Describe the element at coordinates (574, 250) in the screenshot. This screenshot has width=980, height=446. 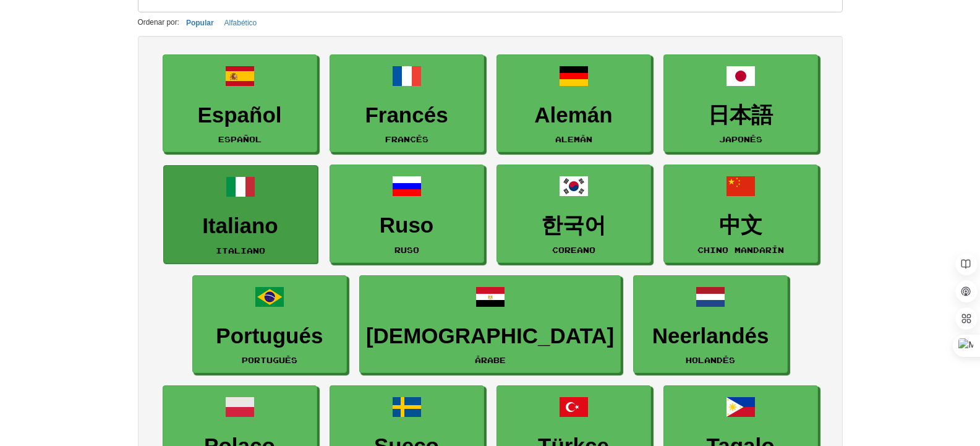
I see `font: coreano` at that location.